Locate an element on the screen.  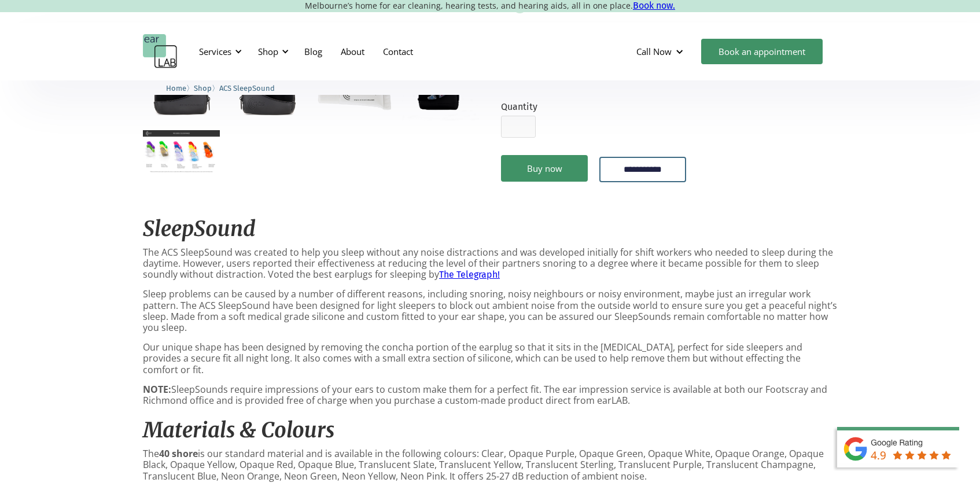
p: Sleep problems can be caused by a number of different reasons, including snoring, noisy neighbour... is located at coordinates (490, 310).